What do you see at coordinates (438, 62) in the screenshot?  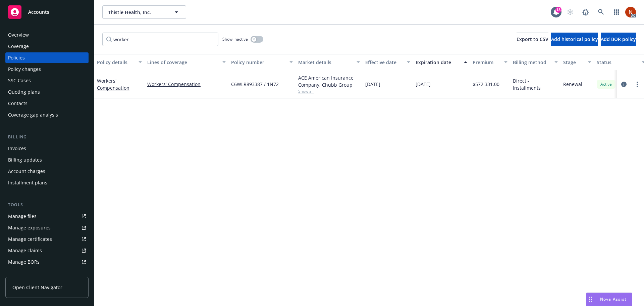 I see `div: Expiration date` at bounding box center [438, 62].